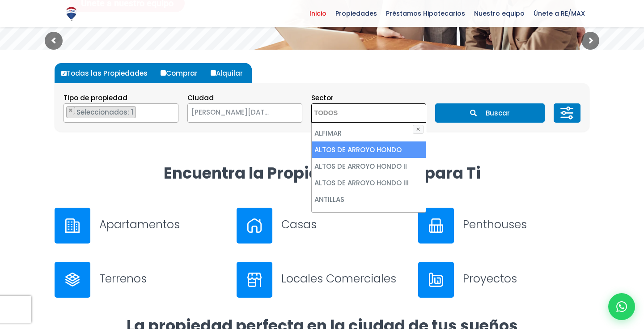 Image resolution: width=644 pixels, height=329 pixels. I want to click on span: Préstamos Hipotecarios, so click(425, 13).